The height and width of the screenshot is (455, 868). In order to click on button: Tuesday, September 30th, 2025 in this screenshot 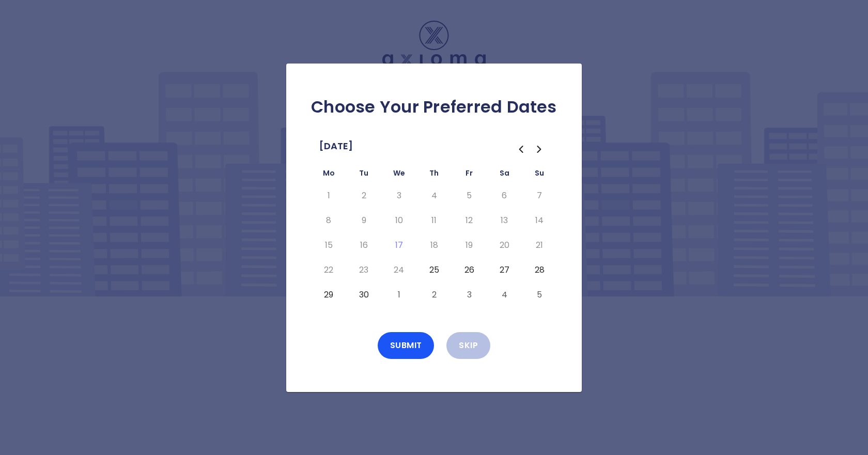, I will do `click(364, 294)`.